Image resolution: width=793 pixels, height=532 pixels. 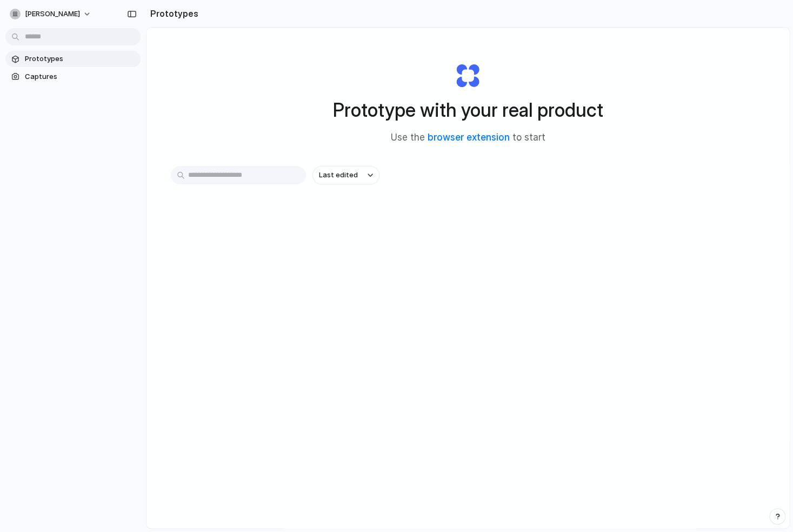 I want to click on a: Prototypes, so click(x=73, y=59).